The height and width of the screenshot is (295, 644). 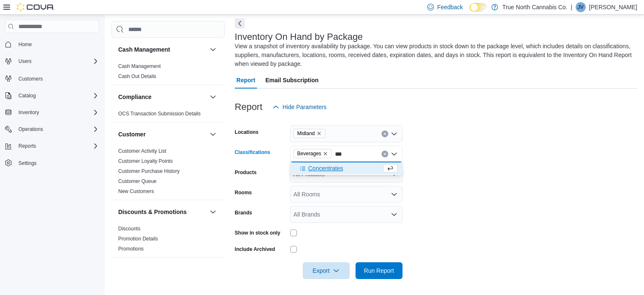 I want to click on span: Promotion Details, so click(x=138, y=239).